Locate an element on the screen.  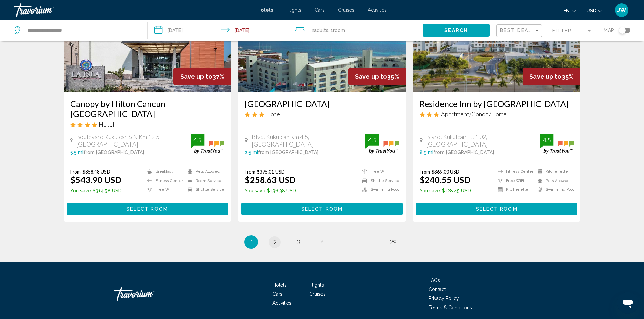
span: Map is located at coordinates (609, 31).